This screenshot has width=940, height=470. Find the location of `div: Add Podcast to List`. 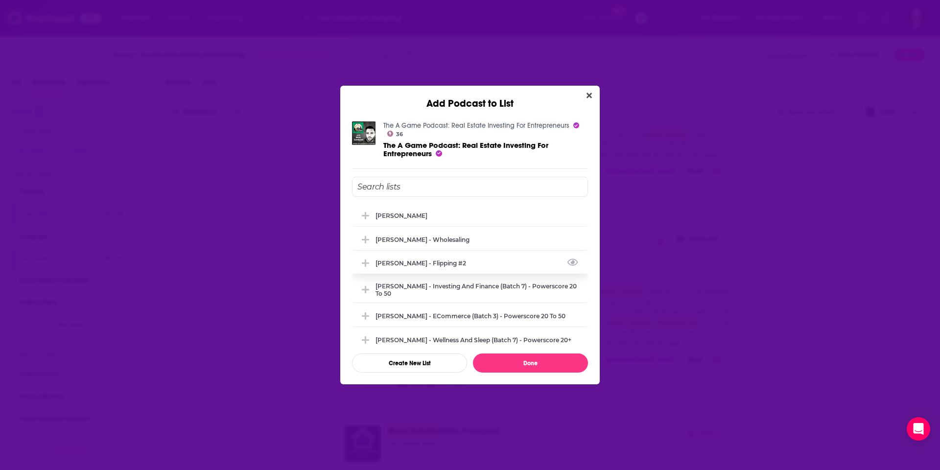

div: Add Podcast to List is located at coordinates (470, 97).